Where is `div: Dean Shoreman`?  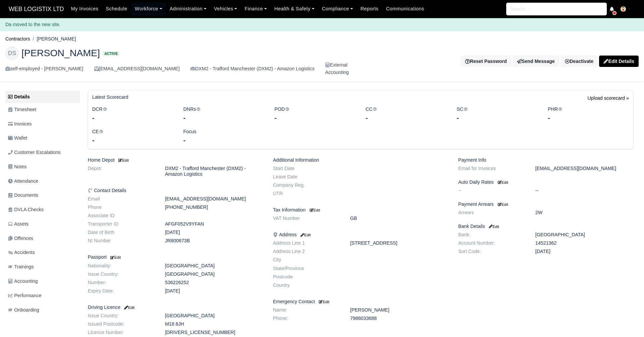 div: Dean Shoreman is located at coordinates (322, 62).